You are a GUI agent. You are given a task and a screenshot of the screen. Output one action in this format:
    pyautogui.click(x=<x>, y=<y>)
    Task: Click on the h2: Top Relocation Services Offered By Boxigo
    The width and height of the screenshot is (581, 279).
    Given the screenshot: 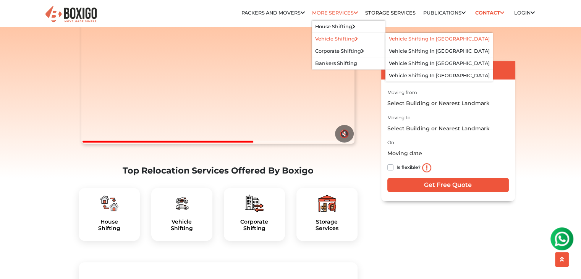 What is the action you would take?
    pyautogui.click(x=218, y=170)
    